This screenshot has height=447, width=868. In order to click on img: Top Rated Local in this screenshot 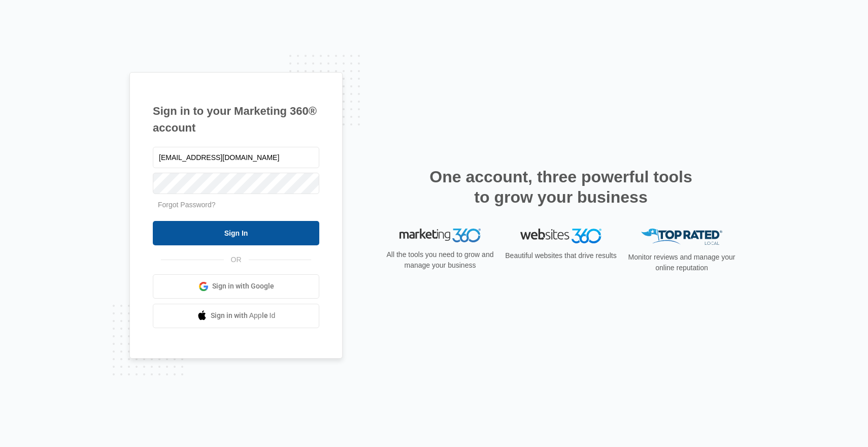, I will do `click(681, 237)`.